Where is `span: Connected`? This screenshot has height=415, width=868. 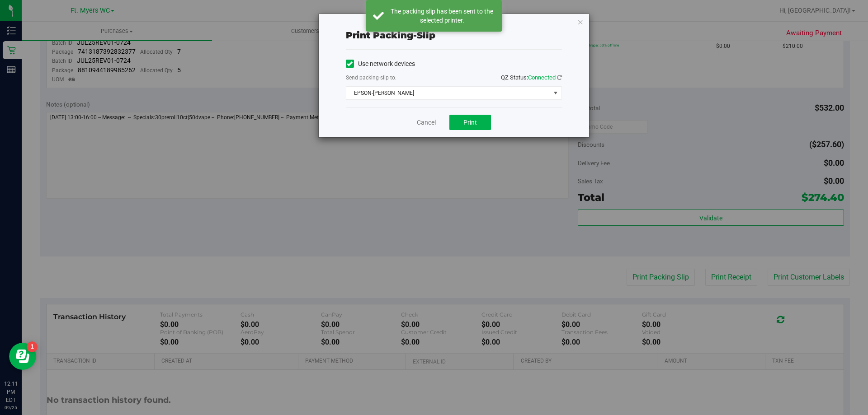
span: Connected is located at coordinates (541, 78).